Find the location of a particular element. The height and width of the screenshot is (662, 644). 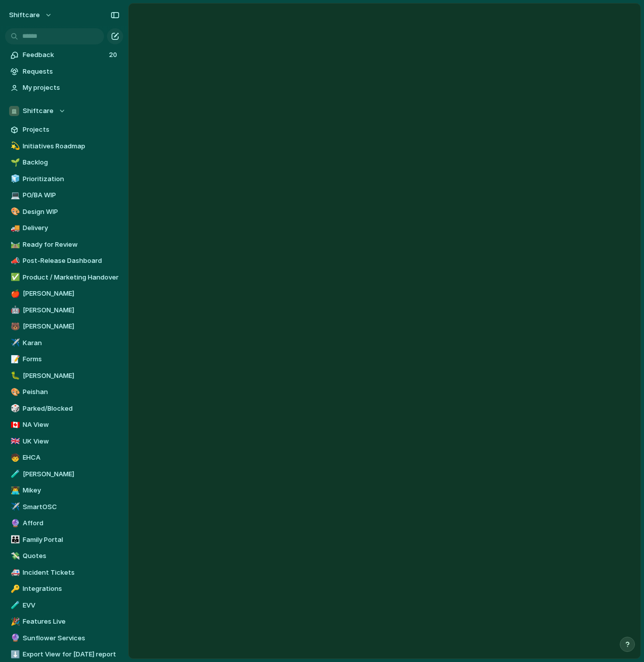

a: Feedback20 is located at coordinates (64, 55).